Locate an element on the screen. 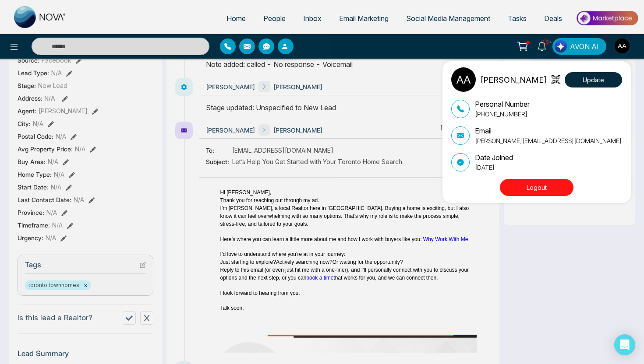  p: Personal Number is located at coordinates (502, 104).